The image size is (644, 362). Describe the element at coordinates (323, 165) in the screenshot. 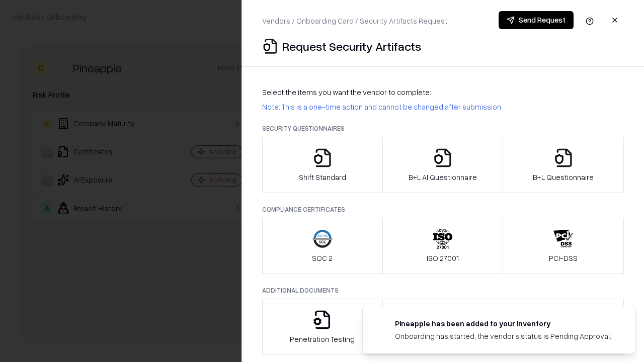

I see `button: Shift Standard` at that location.